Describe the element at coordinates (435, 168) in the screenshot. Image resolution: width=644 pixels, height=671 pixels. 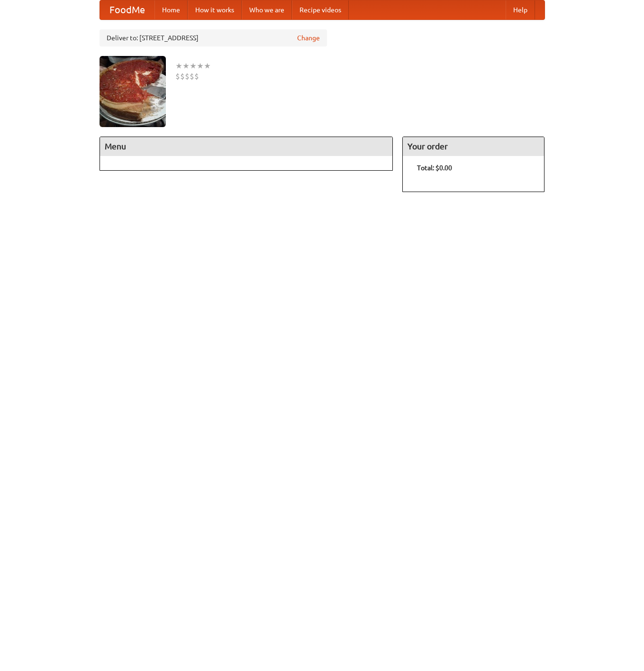
I see `b: Total: $0.00` at that location.